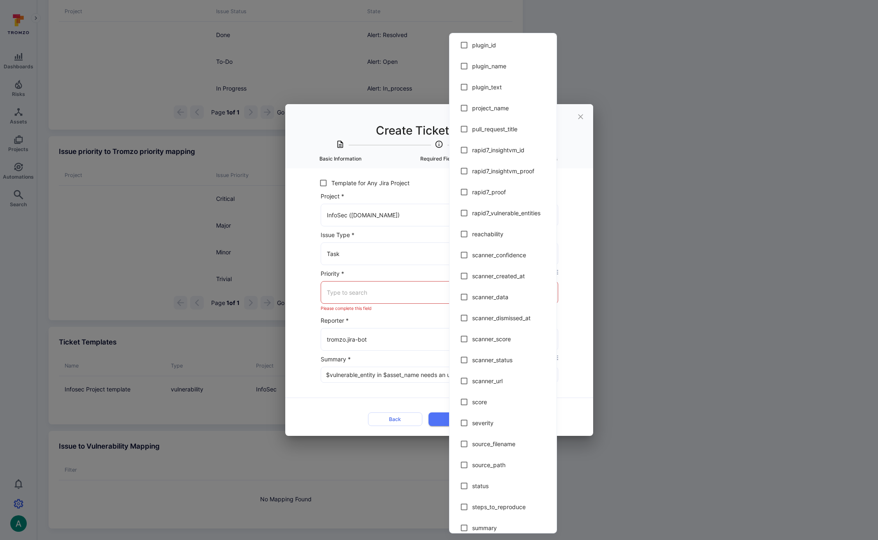 The height and width of the screenshot is (540, 878). What do you see at coordinates (511, 507) in the screenshot?
I see `span: steps_to_reproduce` at bounding box center [511, 507].